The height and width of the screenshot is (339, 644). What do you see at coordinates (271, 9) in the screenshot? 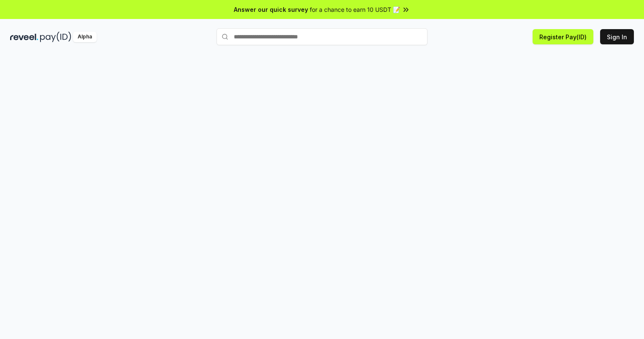
I see `span: Answer our quick survey` at bounding box center [271, 9].